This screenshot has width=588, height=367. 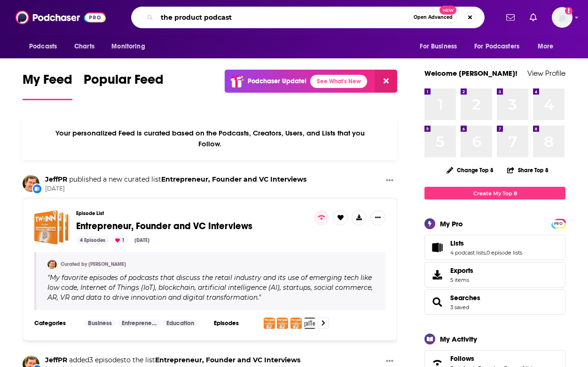 I want to click on img: A Conversation with Jonathan Abrams, Entrepreneur, Investor, Mentor and VC, so click(x=269, y=323).